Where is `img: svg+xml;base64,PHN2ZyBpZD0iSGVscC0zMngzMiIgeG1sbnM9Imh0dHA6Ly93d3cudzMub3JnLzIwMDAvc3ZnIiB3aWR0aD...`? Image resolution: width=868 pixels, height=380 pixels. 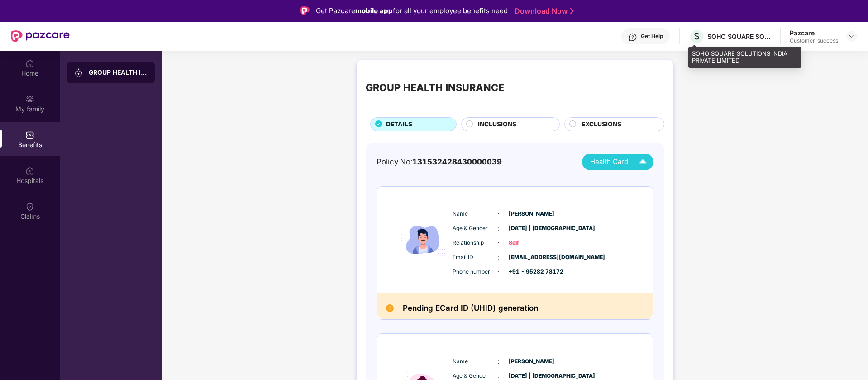
img: svg+xml;base64,PHN2ZyBpZD0iSGVscC0zMngzMiIgeG1sbnM9Imh0dHA6Ly93d3cudzMub3JnLzIwMDAvc3ZnIiB3aWR0aD... is located at coordinates (633, 37).